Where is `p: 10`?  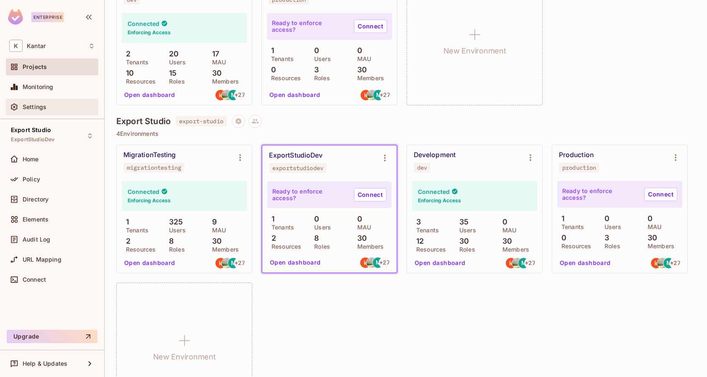 p: 10 is located at coordinates (128, 73).